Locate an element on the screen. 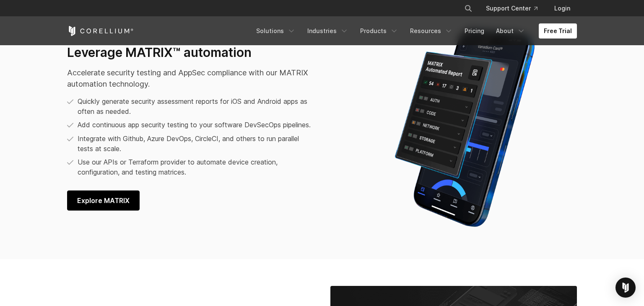 This screenshot has height=306, width=644. a: Resources is located at coordinates (431, 31).